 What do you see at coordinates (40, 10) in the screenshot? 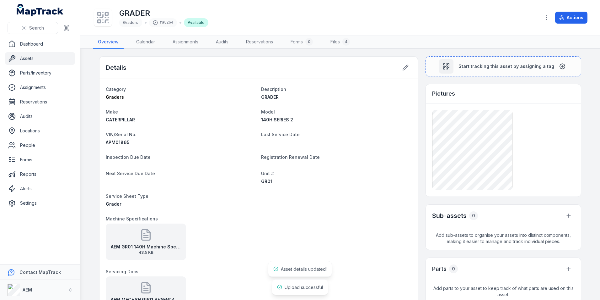
I see `a: MapTrack` at bounding box center [40, 10].